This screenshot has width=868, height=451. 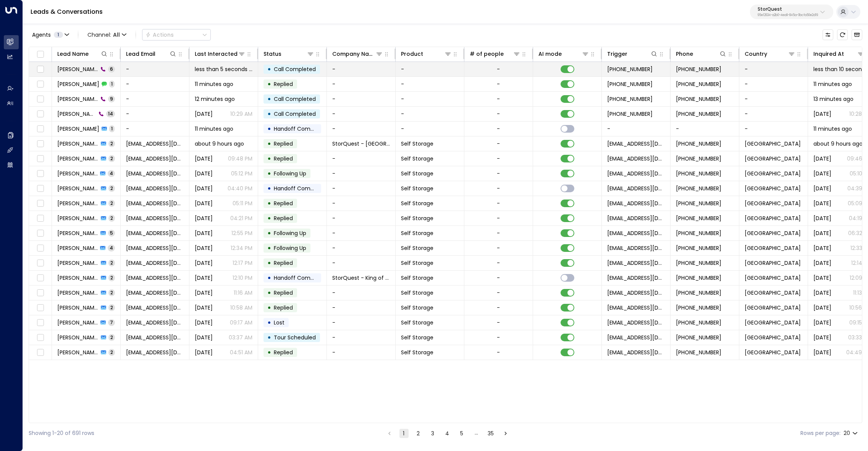 I want to click on span: Rocio Aguilar Prado, so click(x=78, y=233).